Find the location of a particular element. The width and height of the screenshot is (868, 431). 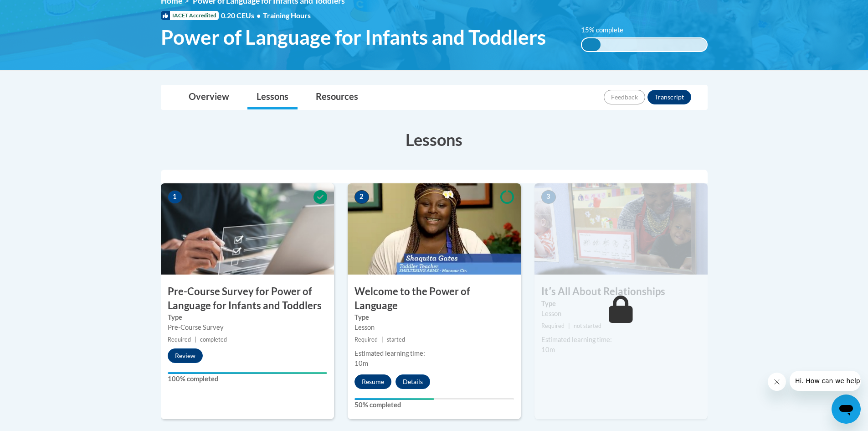

a: Resources is located at coordinates (336, 97).